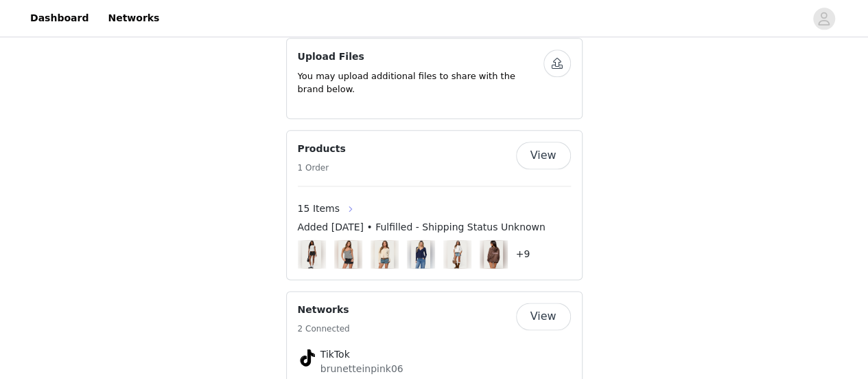 Image resolution: width=868 pixels, height=379 pixels. What do you see at coordinates (421, 82) in the screenshot?
I see `p: You may upload additional files to share with the brand below.` at bounding box center [421, 82].